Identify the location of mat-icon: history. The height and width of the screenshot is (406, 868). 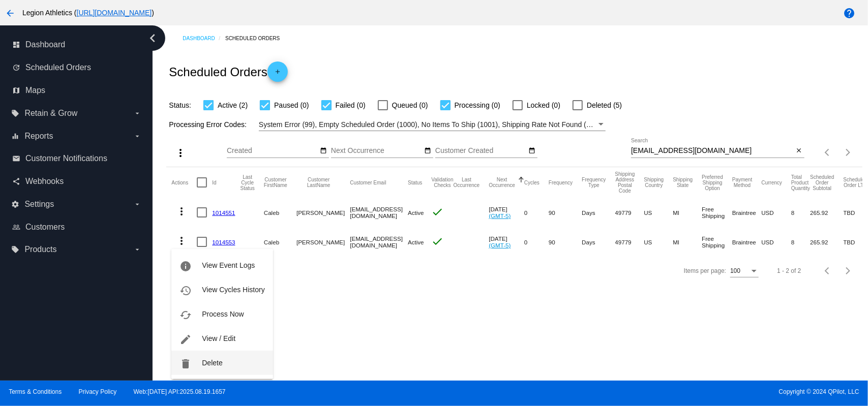
(185, 291).